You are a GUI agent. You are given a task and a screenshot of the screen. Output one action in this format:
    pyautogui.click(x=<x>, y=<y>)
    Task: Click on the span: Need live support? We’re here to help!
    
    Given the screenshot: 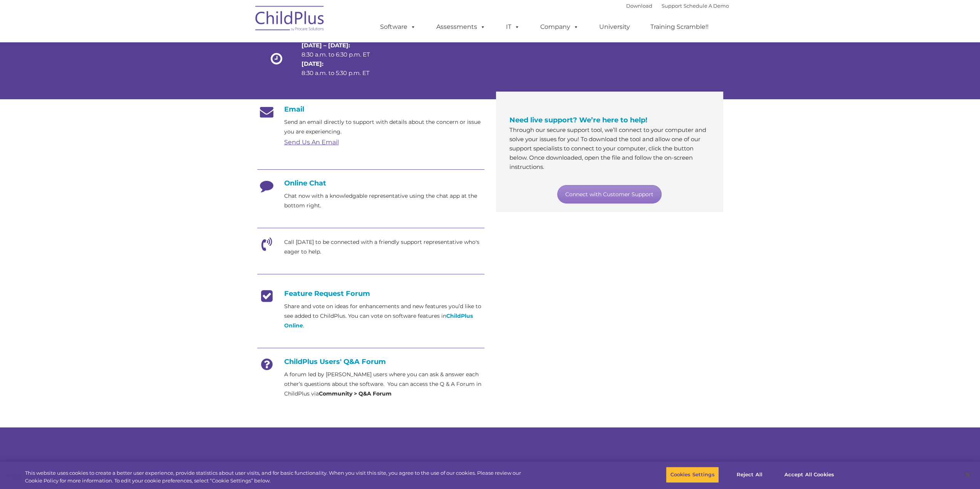 What is the action you would take?
    pyautogui.click(x=578, y=120)
    